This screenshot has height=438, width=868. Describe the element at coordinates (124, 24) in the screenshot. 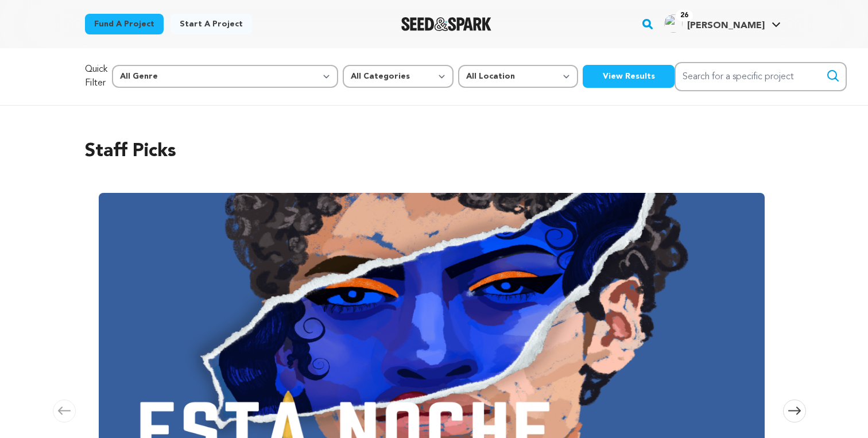

I see `a: Fund a project` at that location.